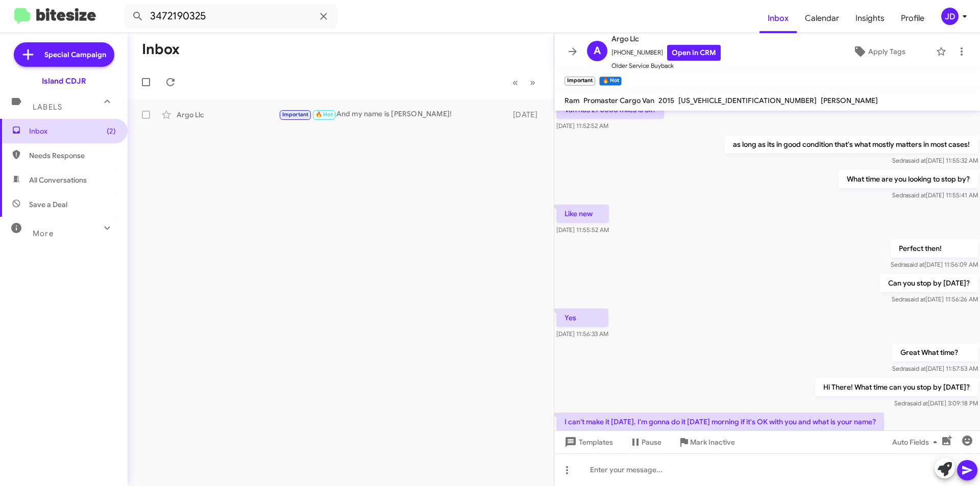  I want to click on span: Needs Response, so click(73, 156).